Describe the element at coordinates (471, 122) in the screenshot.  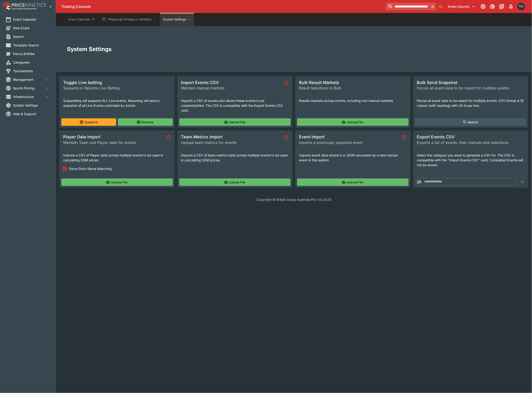
I see `button: Search` at that location.